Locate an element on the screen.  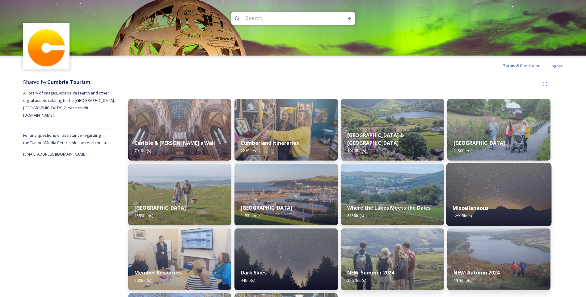
img: images.jpg is located at coordinates (46, 46).